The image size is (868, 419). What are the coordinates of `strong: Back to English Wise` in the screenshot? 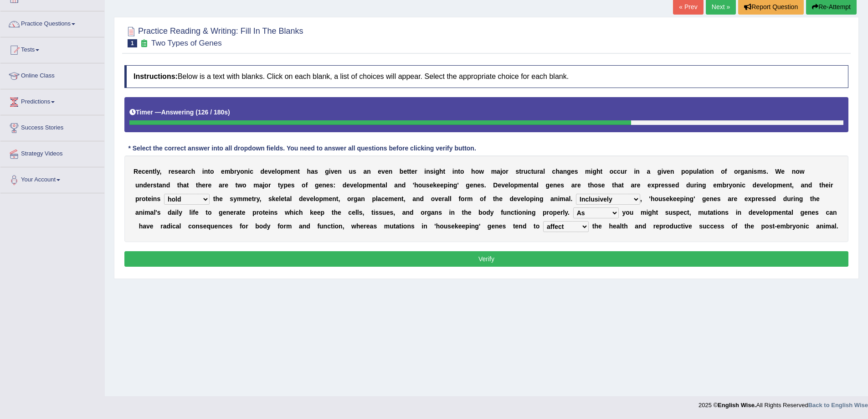 It's located at (838, 405).